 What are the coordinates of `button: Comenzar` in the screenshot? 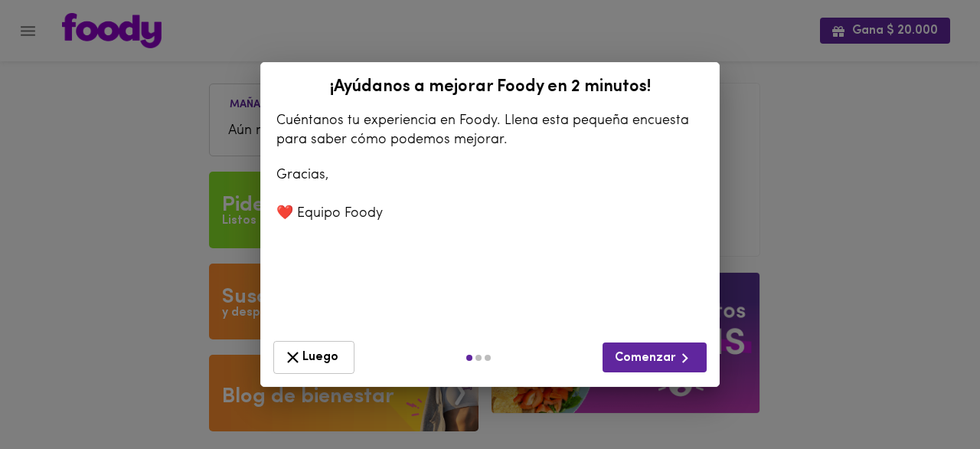 It's located at (655, 357).